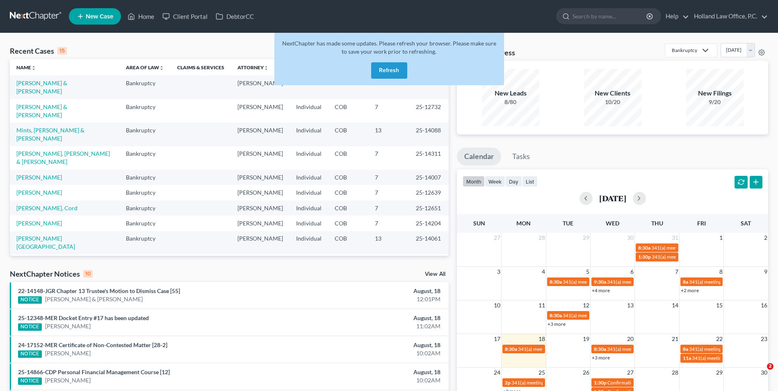 Image resolution: width=778 pixels, height=391 pixels. I want to click on span: 4, so click(544, 272).